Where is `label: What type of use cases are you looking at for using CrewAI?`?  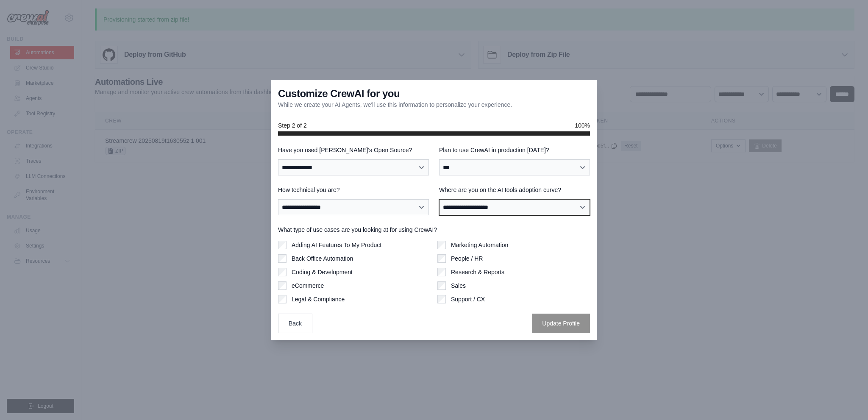
label: What type of use cases are you looking at for using CrewAI? is located at coordinates (434, 230).